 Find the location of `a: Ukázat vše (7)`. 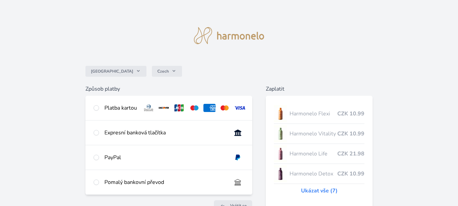

a: Ukázat vše (7) is located at coordinates (319, 190).